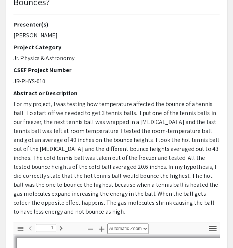 Image resolution: width=233 pixels, height=248 pixels. I want to click on h2: Abstract or Description, so click(116, 93).